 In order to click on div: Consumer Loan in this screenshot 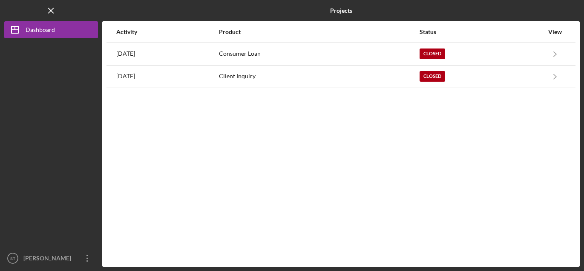, I will do `click(319, 54)`.